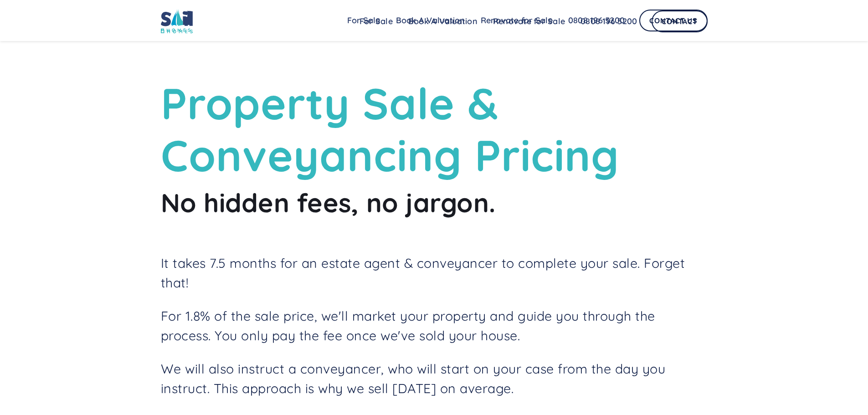 The image size is (868, 415). What do you see at coordinates (376, 21) in the screenshot?
I see `a: For Sale` at bounding box center [376, 21].